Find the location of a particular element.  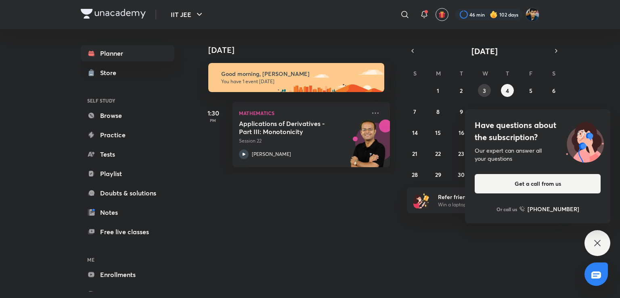

a: Tests is located at coordinates (128, 154).